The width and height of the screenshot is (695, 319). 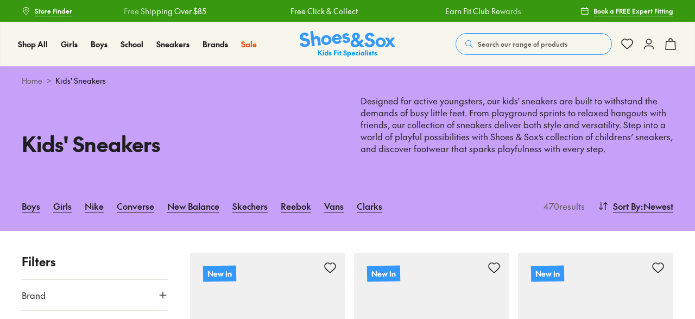 I want to click on p: Filters, so click(x=95, y=261).